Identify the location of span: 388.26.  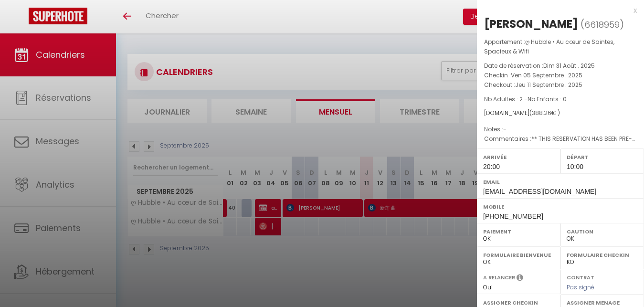
(542, 113).